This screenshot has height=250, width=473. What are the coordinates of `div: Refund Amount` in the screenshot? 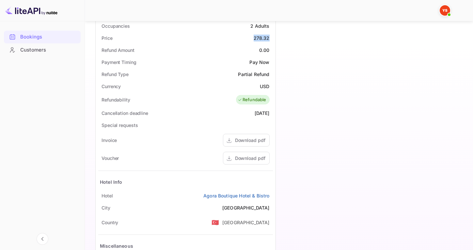 It's located at (118, 50).